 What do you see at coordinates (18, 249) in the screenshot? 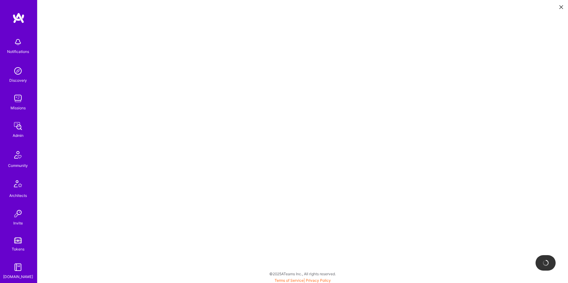
I see `div: Tokens` at bounding box center [18, 249].